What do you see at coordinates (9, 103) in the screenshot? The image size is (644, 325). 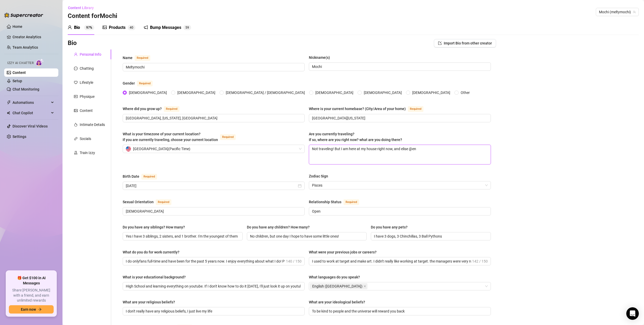 I see `span: thunderbolt` at bounding box center [9, 103].